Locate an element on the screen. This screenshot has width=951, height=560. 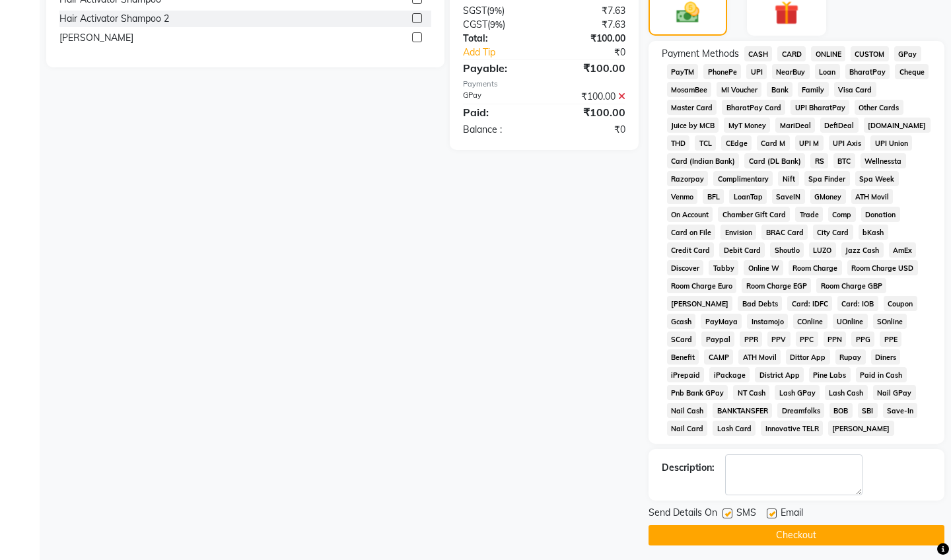
span: SGST is located at coordinates (475, 10).